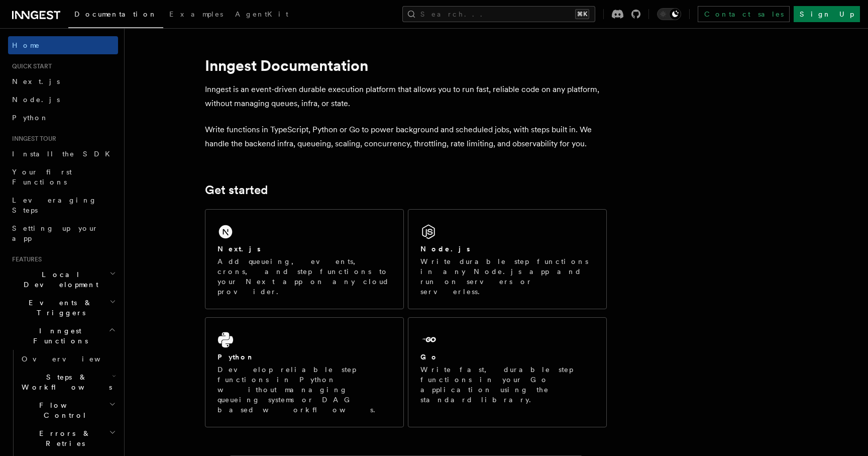 This screenshot has width=868, height=456. I want to click on button: Errors & Retries, so click(68, 438).